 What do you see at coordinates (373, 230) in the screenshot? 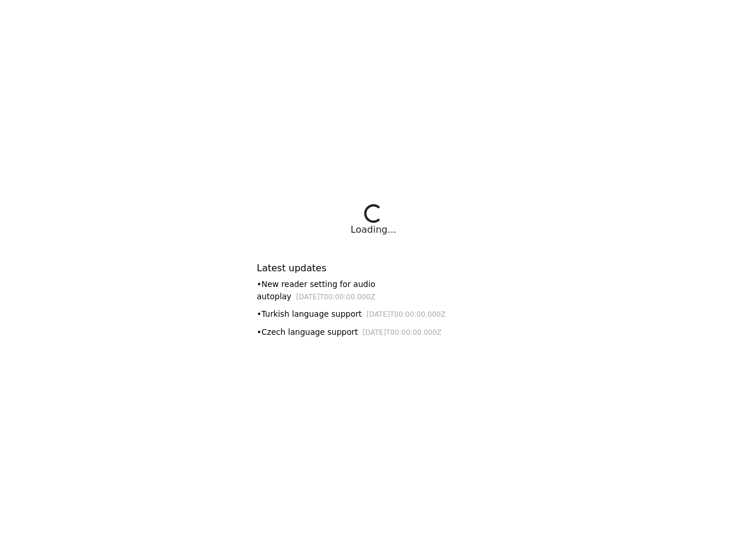
I see `div: Loading...` at bounding box center [373, 230].